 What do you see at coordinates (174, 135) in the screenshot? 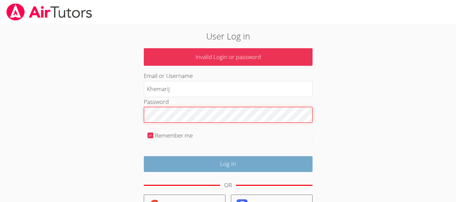
I see `label: Remember me` at bounding box center [174, 135].